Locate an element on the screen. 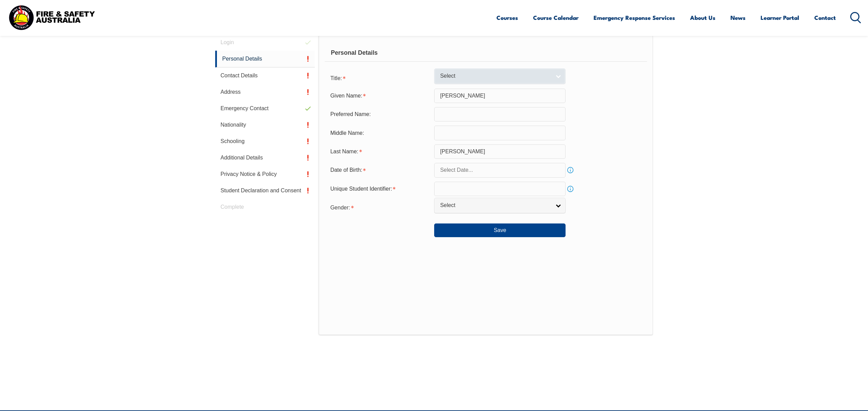 Image resolution: width=868 pixels, height=411 pixels. a: News is located at coordinates (738, 18).